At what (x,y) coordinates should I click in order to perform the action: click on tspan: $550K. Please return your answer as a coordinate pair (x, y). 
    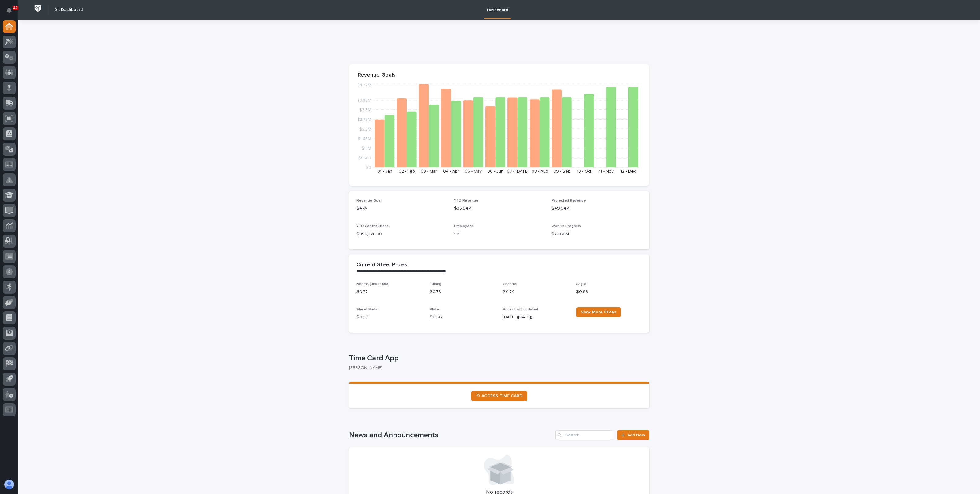
    Looking at the image, I should click on (365, 158).